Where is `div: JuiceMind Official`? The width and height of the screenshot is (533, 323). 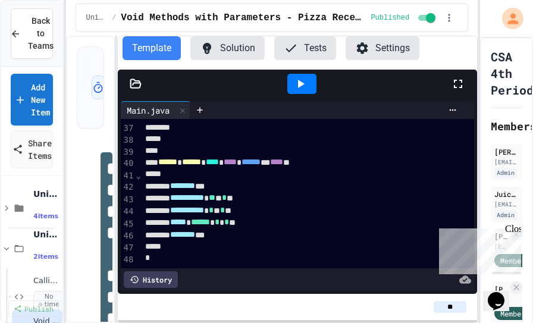 div: JuiceMind Official is located at coordinates (506, 194).